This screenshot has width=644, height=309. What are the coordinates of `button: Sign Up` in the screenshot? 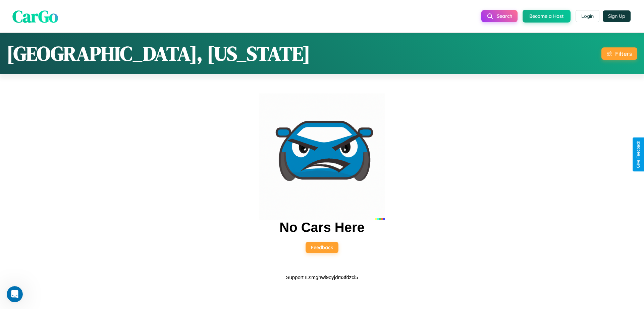 It's located at (617, 16).